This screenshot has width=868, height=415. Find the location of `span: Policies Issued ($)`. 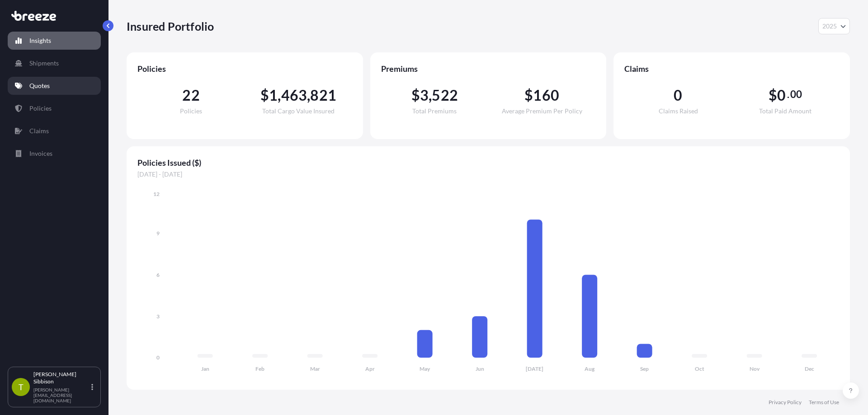

span: Policies Issued ($) is located at coordinates (488, 162).